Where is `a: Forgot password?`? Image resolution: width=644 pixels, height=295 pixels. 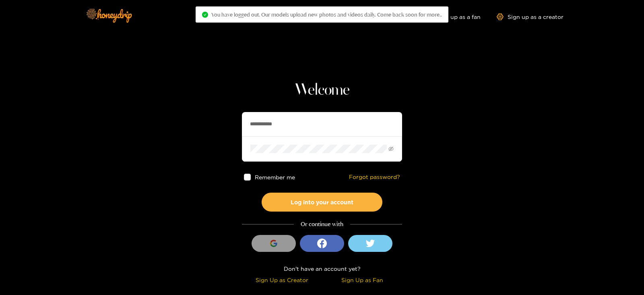
a: Forgot password? is located at coordinates (375, 177).